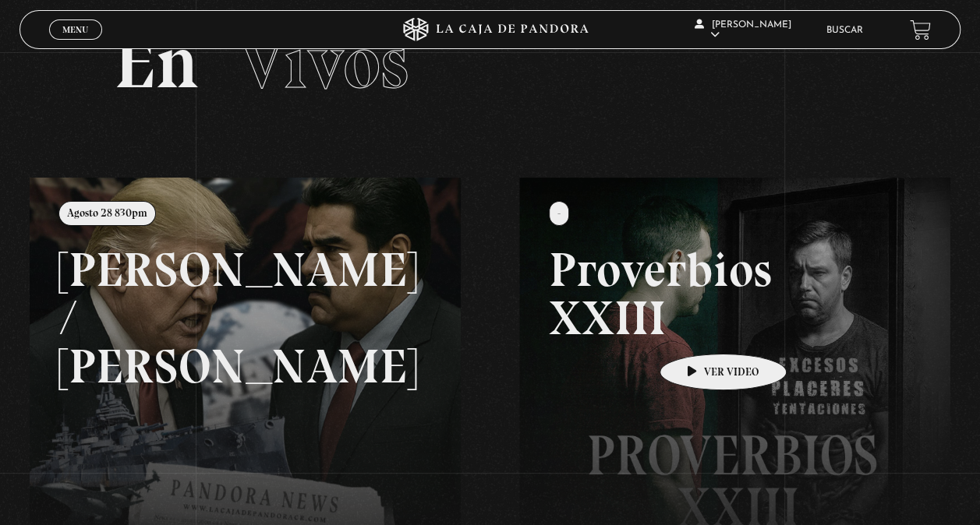 This screenshot has height=525, width=980. I want to click on span: Menu, so click(74, 29).